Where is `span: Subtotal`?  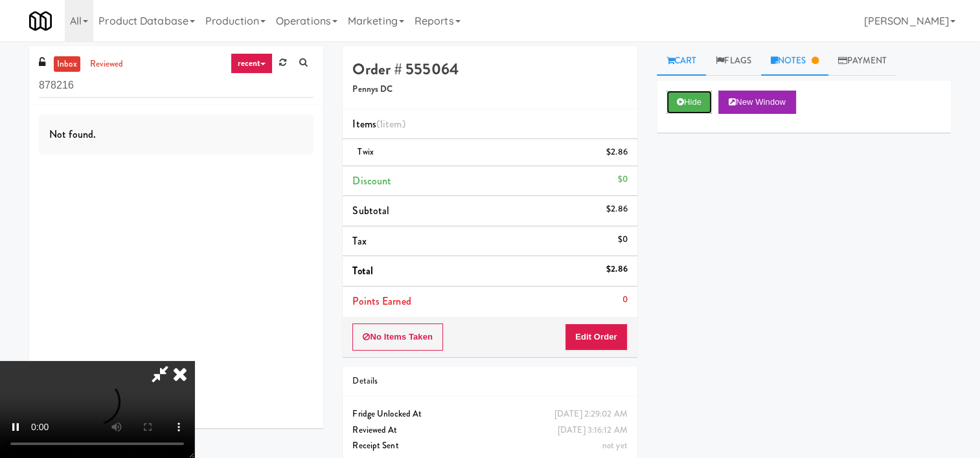
span: Subtotal is located at coordinates (370, 210).